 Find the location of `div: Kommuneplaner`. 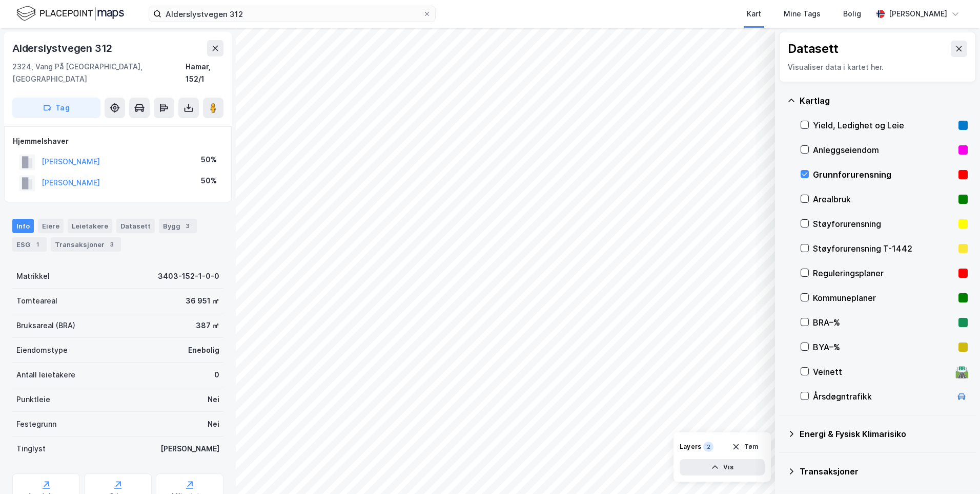

div: Kommuneplaner is located at coordinates (884, 298).